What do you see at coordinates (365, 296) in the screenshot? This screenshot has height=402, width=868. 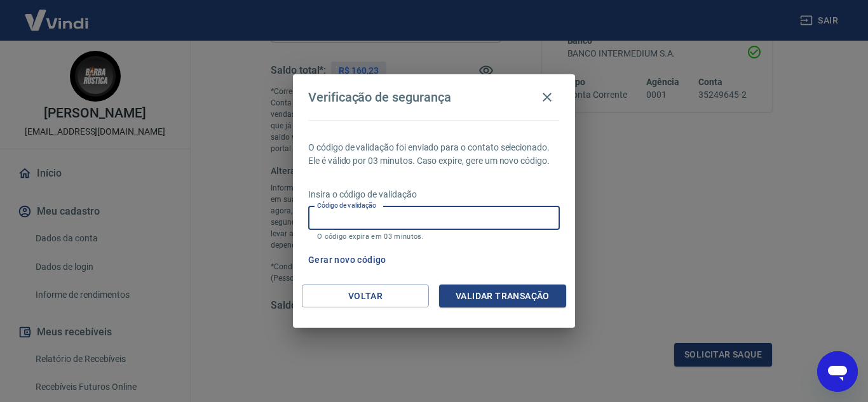 I see `button: Voltar` at bounding box center [365, 296].